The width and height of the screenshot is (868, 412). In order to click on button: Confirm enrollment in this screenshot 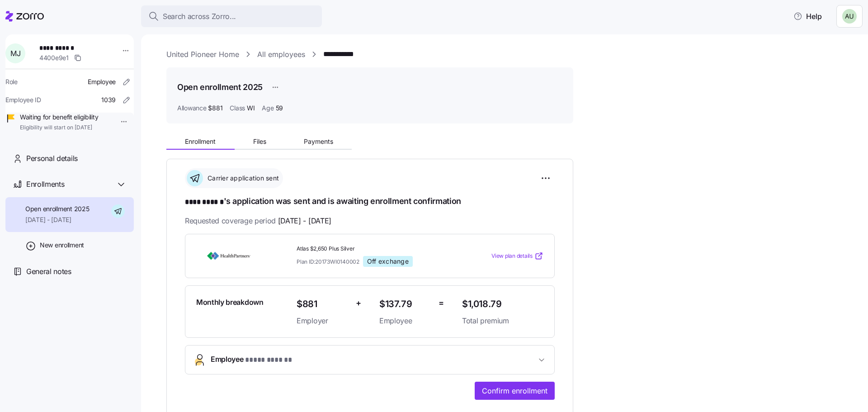, I will do `click(514, 391)`.